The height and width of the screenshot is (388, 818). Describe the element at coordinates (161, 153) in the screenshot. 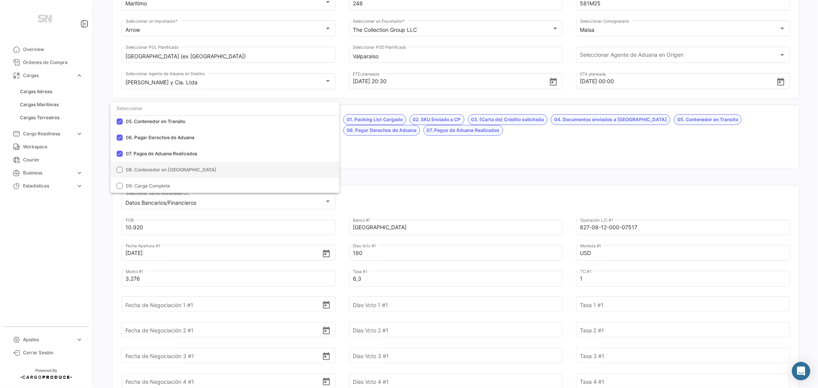

I see `span: 07. Pagos de Aduana Realizados` at that location.